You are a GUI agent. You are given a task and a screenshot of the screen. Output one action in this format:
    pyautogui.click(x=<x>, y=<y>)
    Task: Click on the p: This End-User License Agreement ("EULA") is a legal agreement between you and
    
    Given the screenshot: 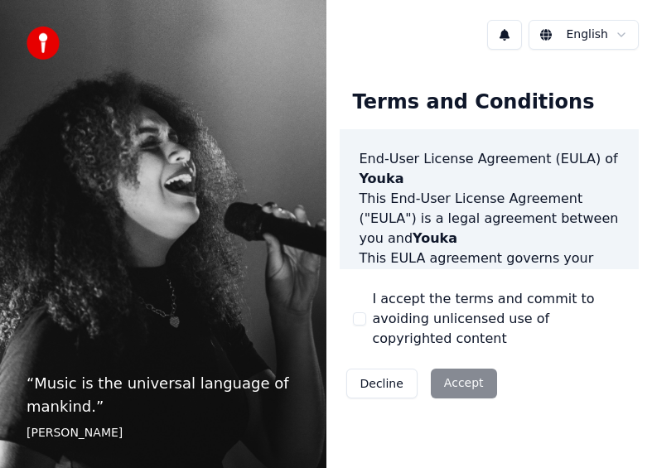 What is the action you would take?
    pyautogui.click(x=490, y=219)
    